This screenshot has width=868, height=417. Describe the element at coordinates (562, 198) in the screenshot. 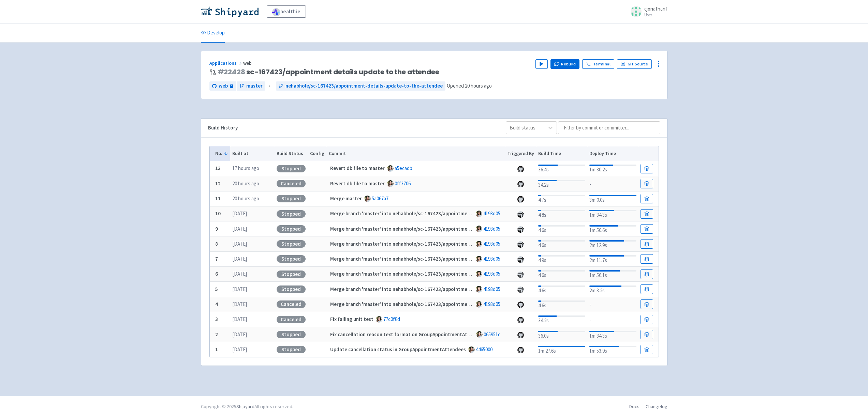

I see `div: 4.7s` at that location.